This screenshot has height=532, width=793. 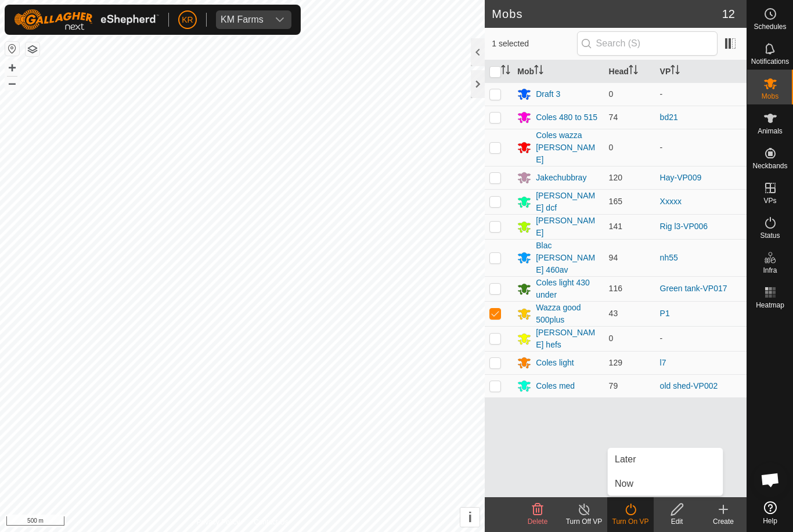 I want to click on div: Coles med, so click(x=554, y=386).